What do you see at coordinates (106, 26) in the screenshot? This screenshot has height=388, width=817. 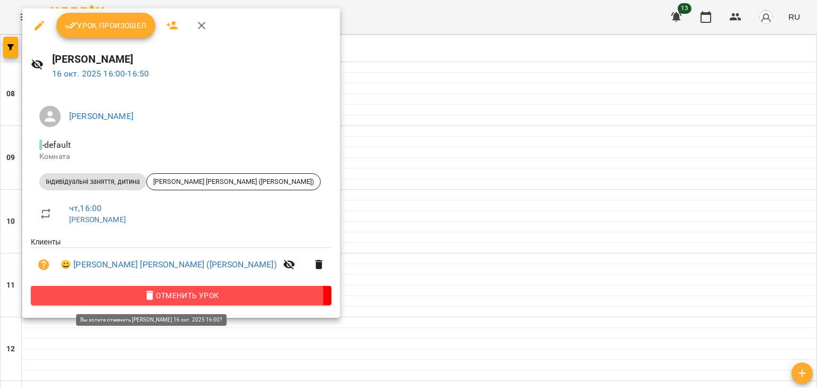 I see `span: Урок произошел` at bounding box center [106, 26].